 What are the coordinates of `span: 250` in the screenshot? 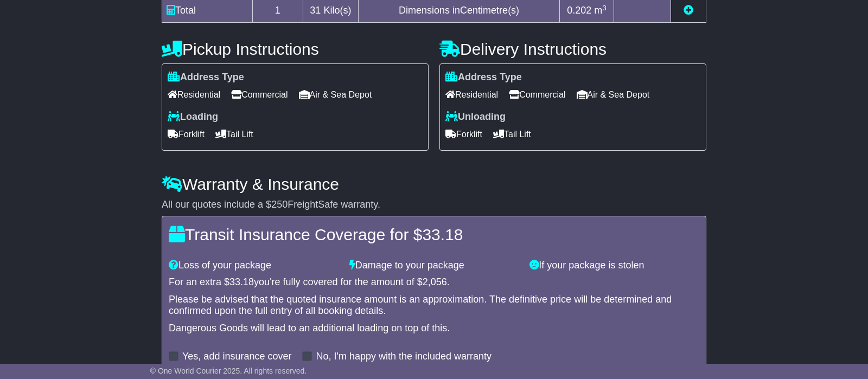 It's located at (279, 205).